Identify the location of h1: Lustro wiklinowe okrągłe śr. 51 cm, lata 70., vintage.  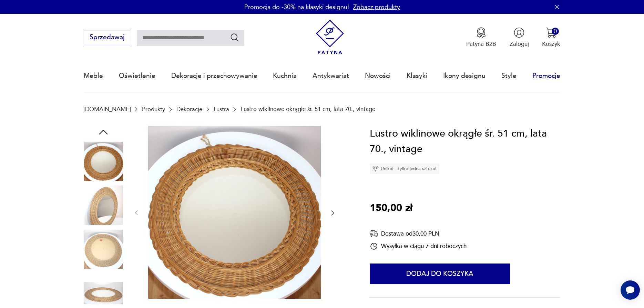
(465, 141).